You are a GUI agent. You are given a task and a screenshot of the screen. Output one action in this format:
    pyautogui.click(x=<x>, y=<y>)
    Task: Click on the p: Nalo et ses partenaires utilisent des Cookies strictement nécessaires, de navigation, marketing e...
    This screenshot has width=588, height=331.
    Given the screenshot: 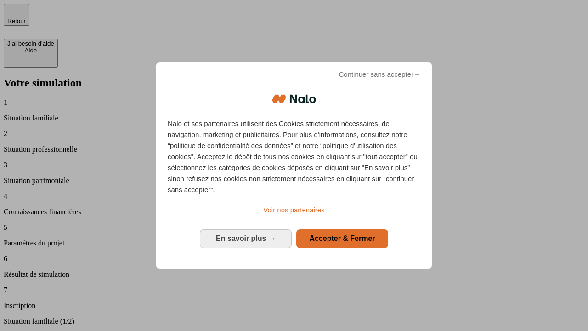 What is the action you would take?
    pyautogui.click(x=294, y=157)
    